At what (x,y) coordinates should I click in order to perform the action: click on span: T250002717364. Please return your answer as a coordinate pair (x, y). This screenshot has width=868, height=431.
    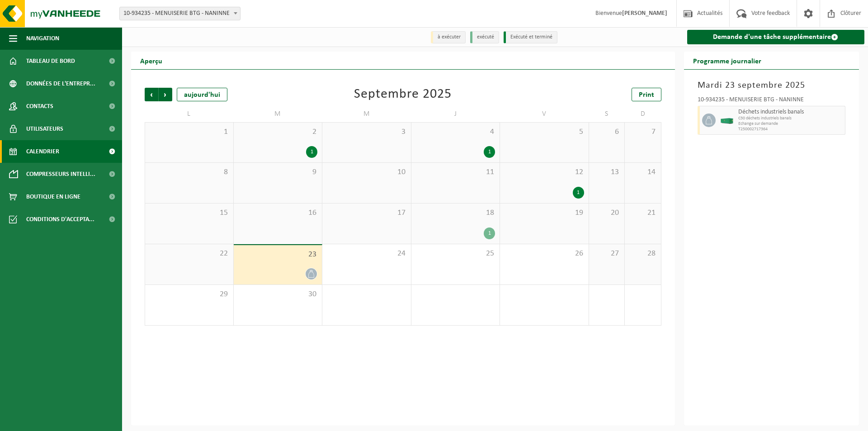
    Looking at the image, I should click on (791, 129).